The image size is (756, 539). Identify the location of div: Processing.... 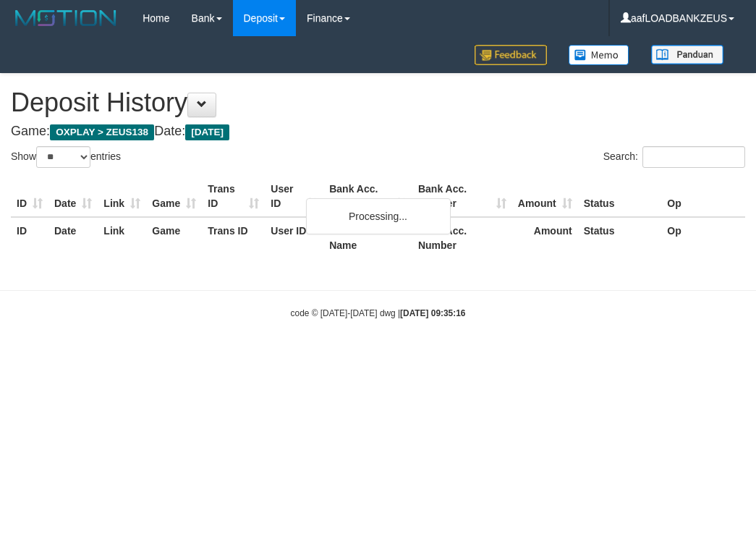
(378, 216).